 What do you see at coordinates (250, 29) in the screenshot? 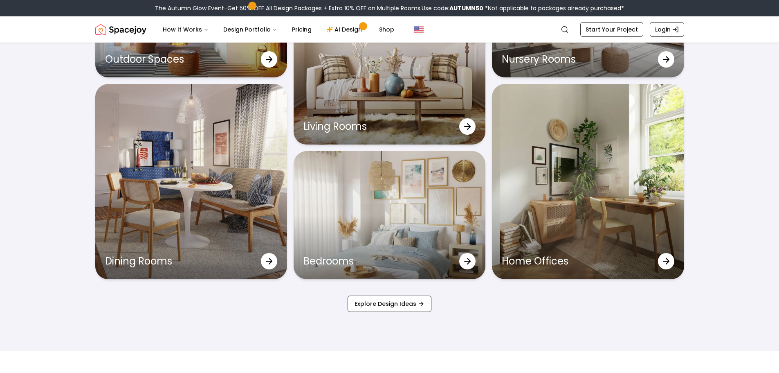
I see `button: Design Portfolio` at bounding box center [250, 29].